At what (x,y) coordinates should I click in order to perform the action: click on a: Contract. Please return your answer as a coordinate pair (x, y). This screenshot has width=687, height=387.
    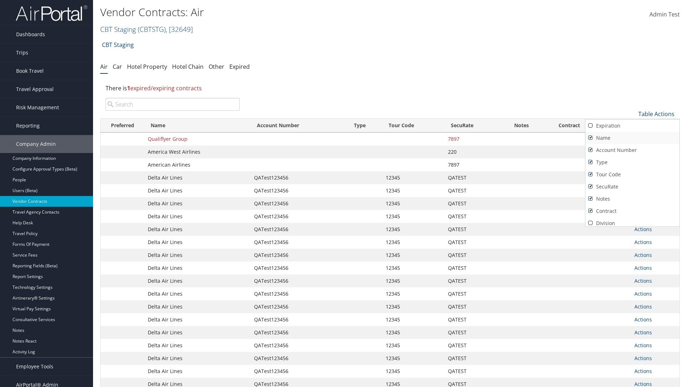
    Looking at the image, I should click on (632, 211).